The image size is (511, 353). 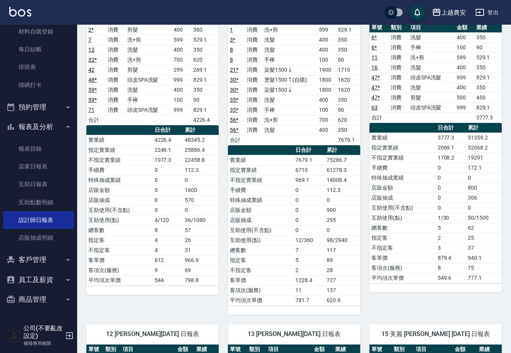 I want to click on button: 登出, so click(x=487, y=12).